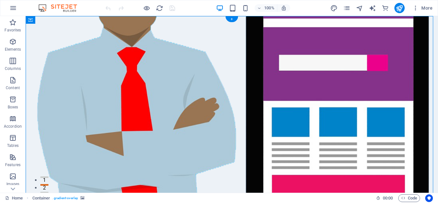 The width and height of the screenshot is (438, 203). I want to click on button: 3, so click(19, 176).